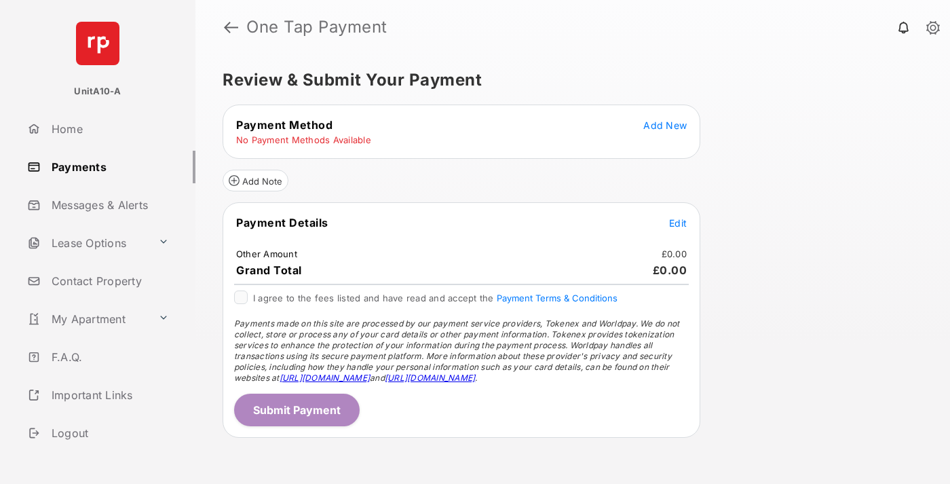 The height and width of the screenshot is (484, 950). Describe the element at coordinates (282, 222) in the screenshot. I see `span: Payment Details` at that location.